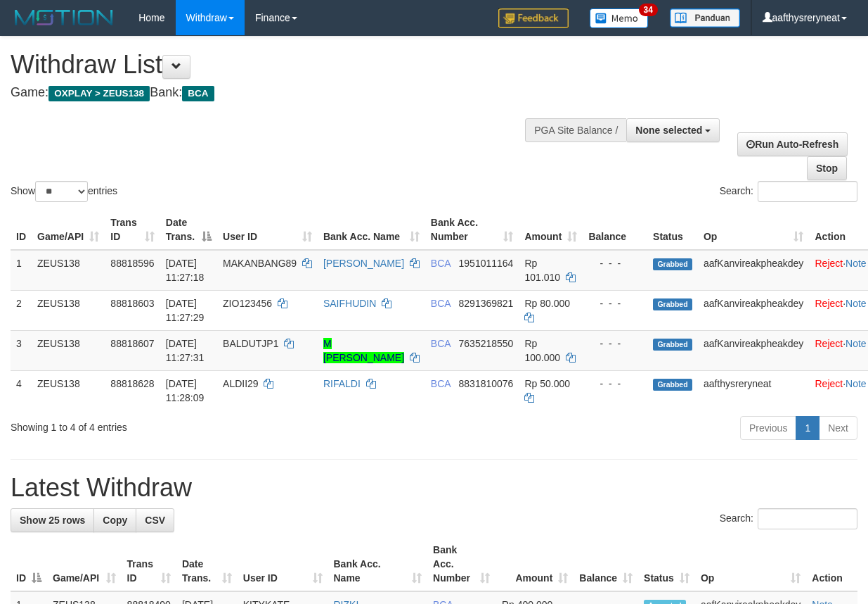 This screenshot has height=604, width=868. Describe the element at coordinates (648, 10) in the screenshot. I see `span: 34` at that location.